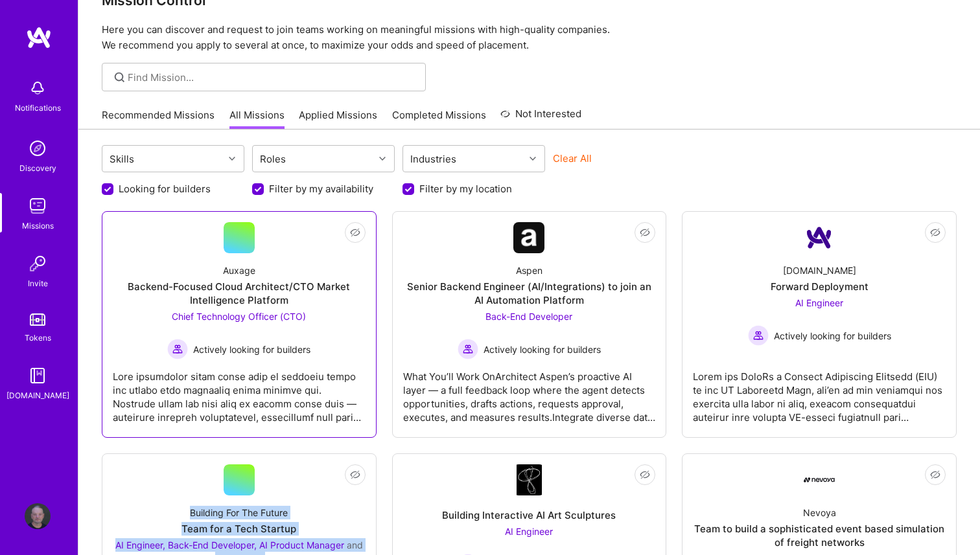 The width and height of the screenshot is (980, 555). What do you see at coordinates (465, 188) in the screenshot?
I see `label: Filter by my location` at bounding box center [465, 188].